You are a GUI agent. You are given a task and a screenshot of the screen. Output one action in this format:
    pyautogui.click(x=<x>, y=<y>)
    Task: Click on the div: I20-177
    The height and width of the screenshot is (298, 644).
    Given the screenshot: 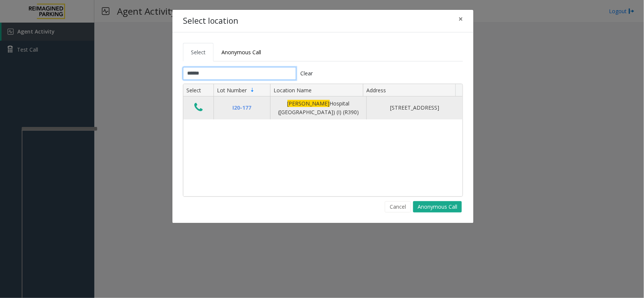 What is the action you would take?
    pyautogui.click(x=242, y=108)
    